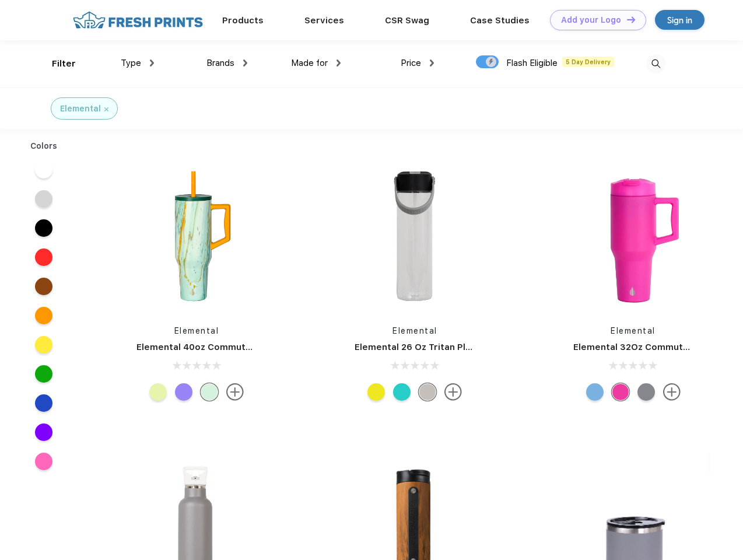  I want to click on a: Services, so click(324, 21).